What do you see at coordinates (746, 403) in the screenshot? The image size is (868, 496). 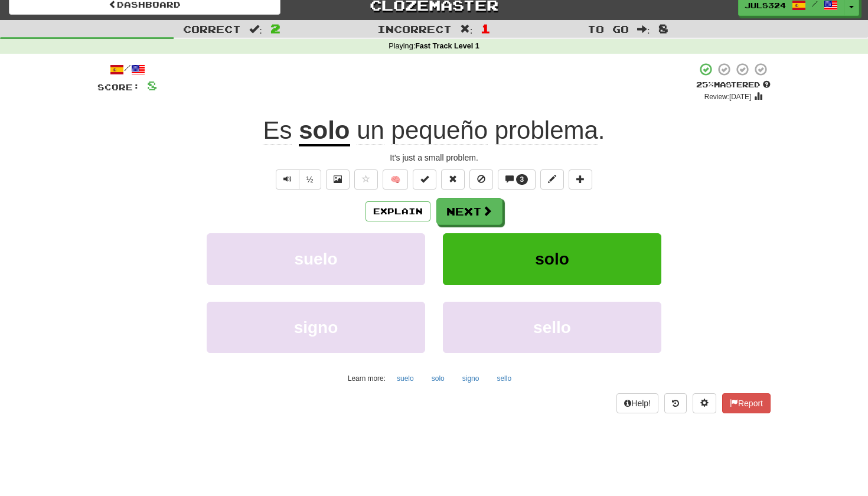 I see `button: Report` at bounding box center [746, 403].